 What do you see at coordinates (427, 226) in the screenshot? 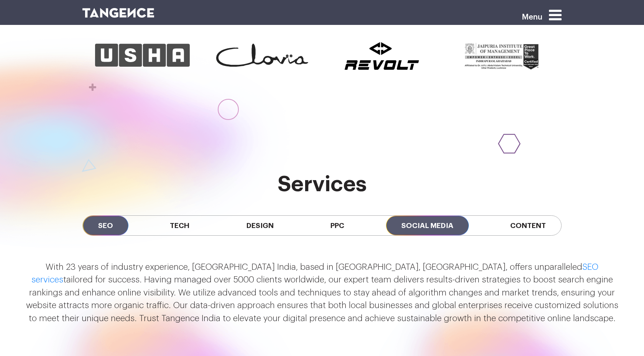
I see `span: Social Media` at bounding box center [427, 226].